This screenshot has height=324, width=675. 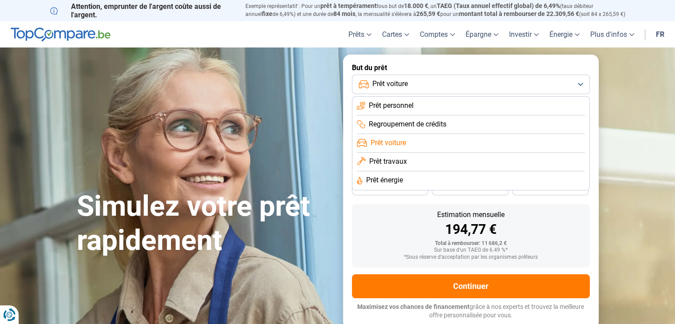 What do you see at coordinates (348, 6) in the screenshot?
I see `span: prêt à tempérament` at bounding box center [348, 6].